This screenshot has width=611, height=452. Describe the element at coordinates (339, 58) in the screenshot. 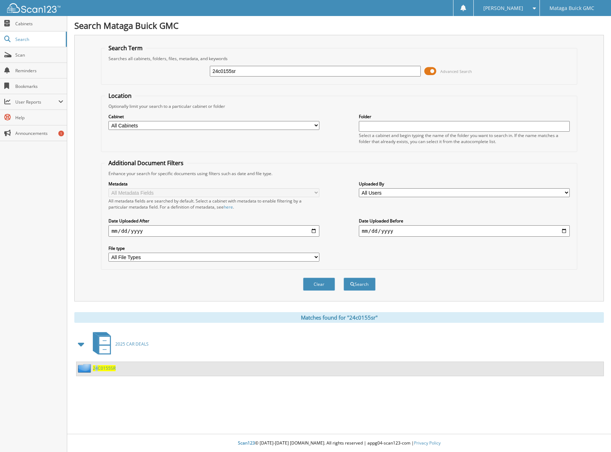

I see `div: Searches all cabinets, folders, files, metadata, and keywords` at that location.